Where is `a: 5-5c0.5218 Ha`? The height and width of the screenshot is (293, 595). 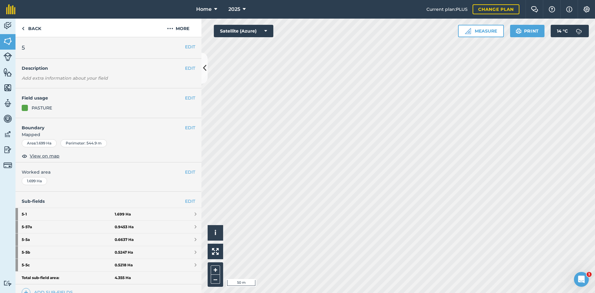 a: 5-5c0.5218 Ha is located at coordinates (108, 265).